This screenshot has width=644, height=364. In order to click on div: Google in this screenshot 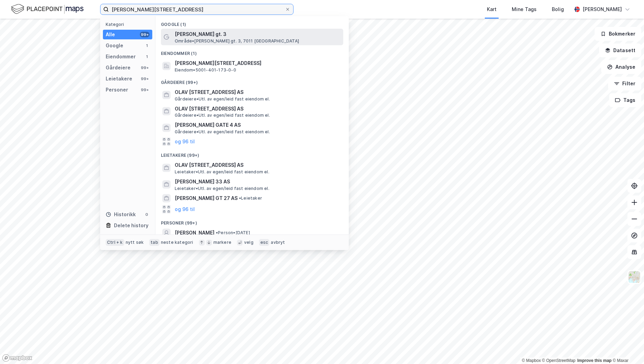, I will do `click(114, 46)`.